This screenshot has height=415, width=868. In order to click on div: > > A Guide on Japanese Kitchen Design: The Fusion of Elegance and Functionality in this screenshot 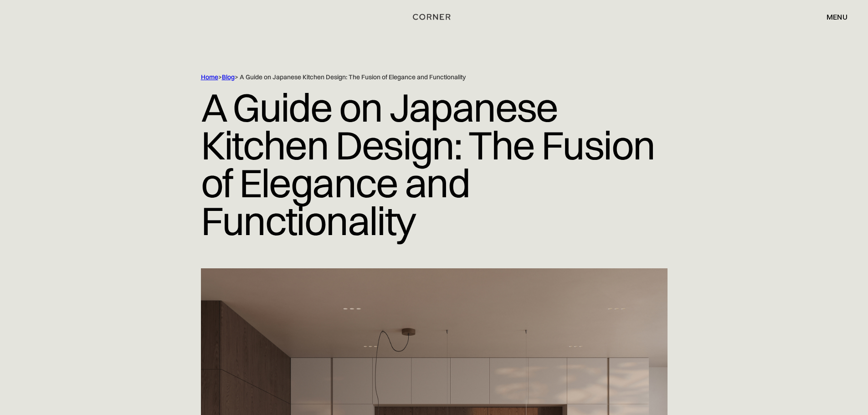, I will do `click(415, 77)`.